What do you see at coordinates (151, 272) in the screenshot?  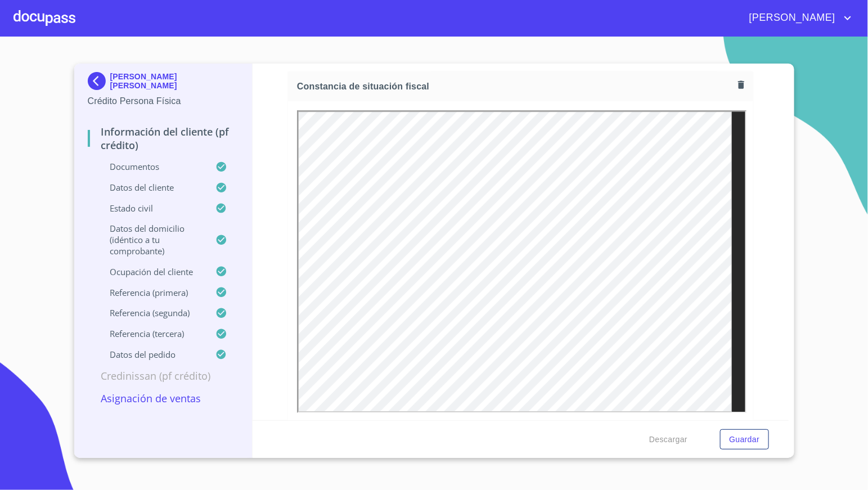 I see `p: Ocupación del Cliente` at bounding box center [151, 272].